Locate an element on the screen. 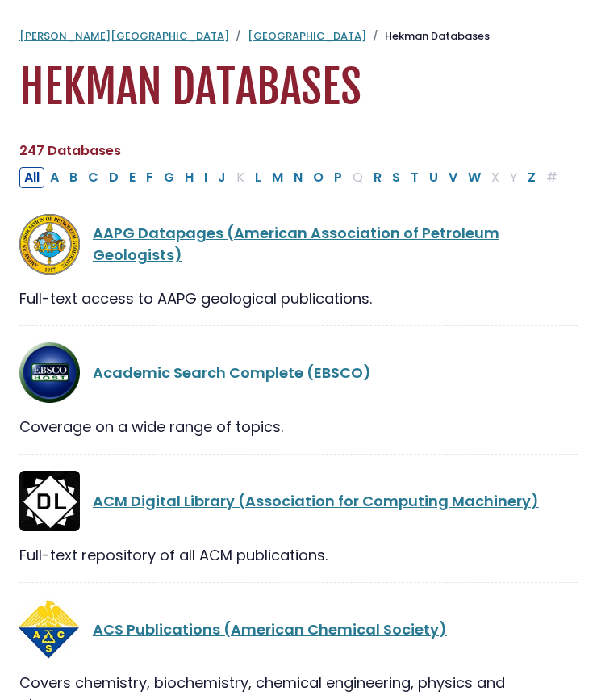  div: Full-text access to AAPG geological publications. is located at coordinates (299, 298).